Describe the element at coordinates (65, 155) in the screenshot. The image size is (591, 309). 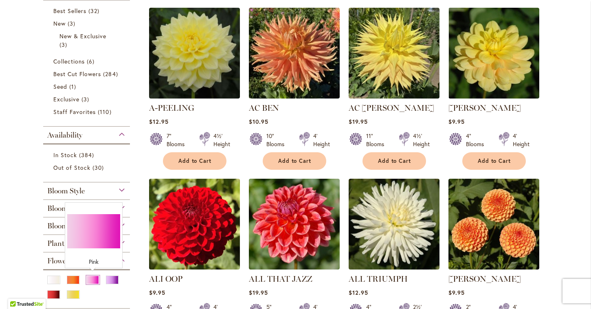
I see `span: In Stock` at that location.